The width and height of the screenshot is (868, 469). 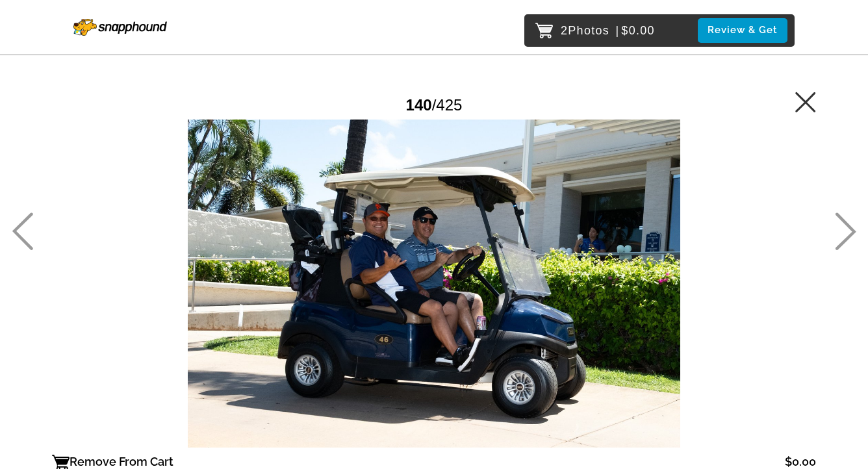 What do you see at coordinates (608, 31) in the screenshot?
I see `p: 2 $0.00` at bounding box center [608, 31].